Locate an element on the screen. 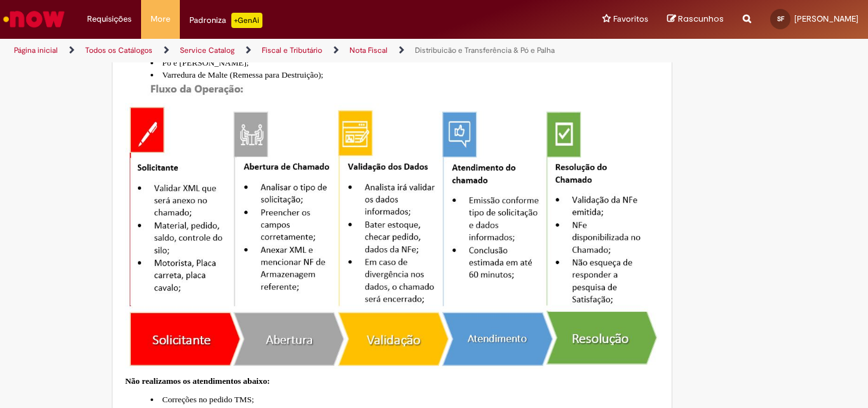  span: Rascunhos is located at coordinates (701, 18).